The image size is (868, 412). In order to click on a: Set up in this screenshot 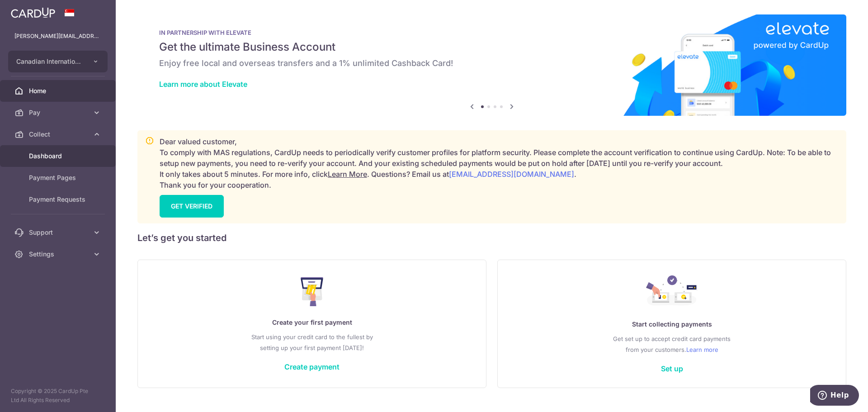, I will do `click(672, 369)`.